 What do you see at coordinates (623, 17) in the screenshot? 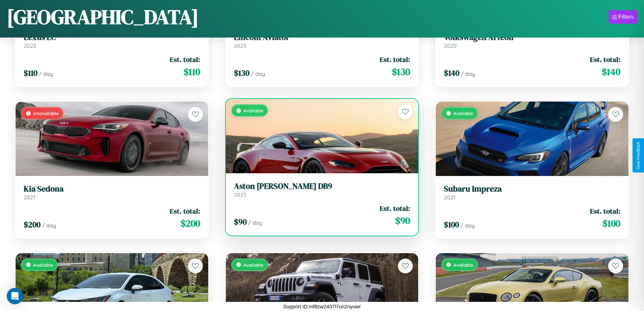
I see `button: Filters` at bounding box center [623, 17].